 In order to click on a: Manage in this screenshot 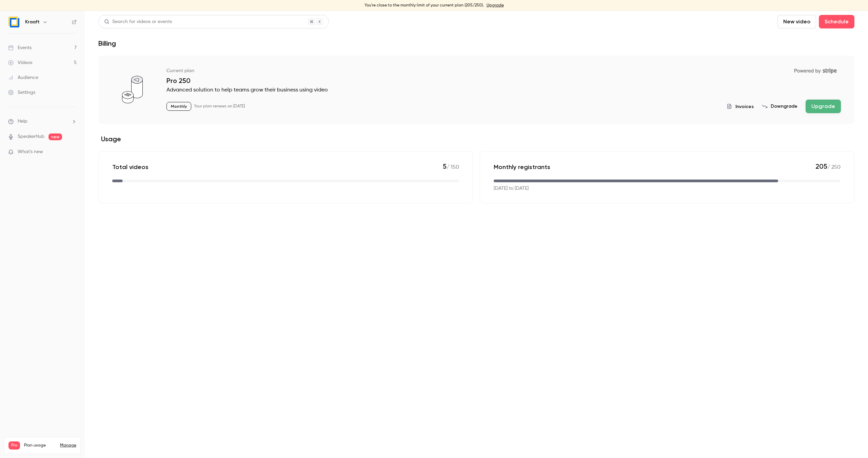, I will do `click(68, 446)`.